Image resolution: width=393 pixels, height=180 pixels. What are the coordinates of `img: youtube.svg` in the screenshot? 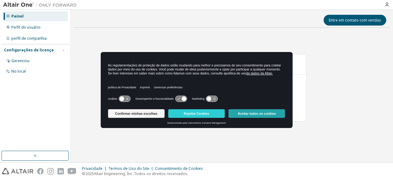 It's located at (72, 171).